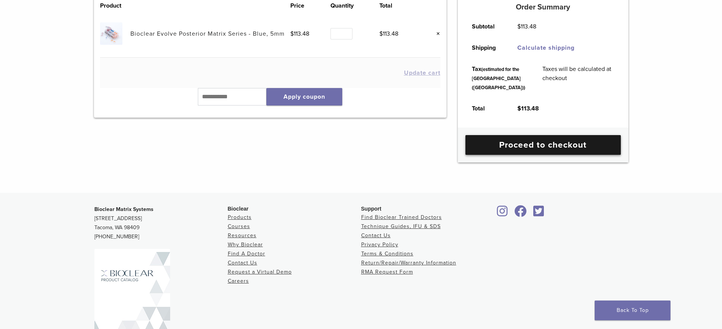 The width and height of the screenshot is (722, 329). What do you see at coordinates (387, 271) in the screenshot?
I see `a: RMA Request Form` at bounding box center [387, 271].